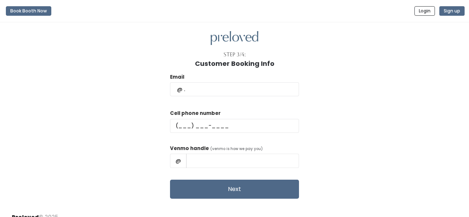 Image resolution: width=469 pixels, height=217 pixels. I want to click on button: Next, so click(234, 189).